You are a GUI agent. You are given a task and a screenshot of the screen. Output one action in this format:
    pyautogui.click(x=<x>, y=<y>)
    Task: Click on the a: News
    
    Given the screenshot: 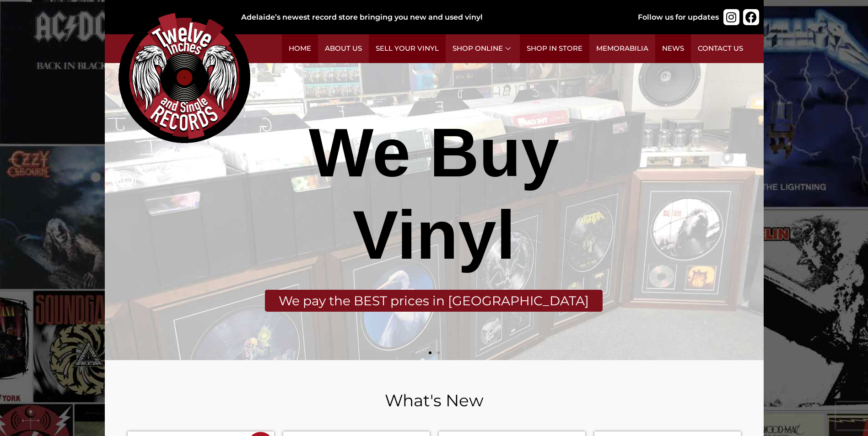 What is the action you would take?
    pyautogui.click(x=673, y=49)
    